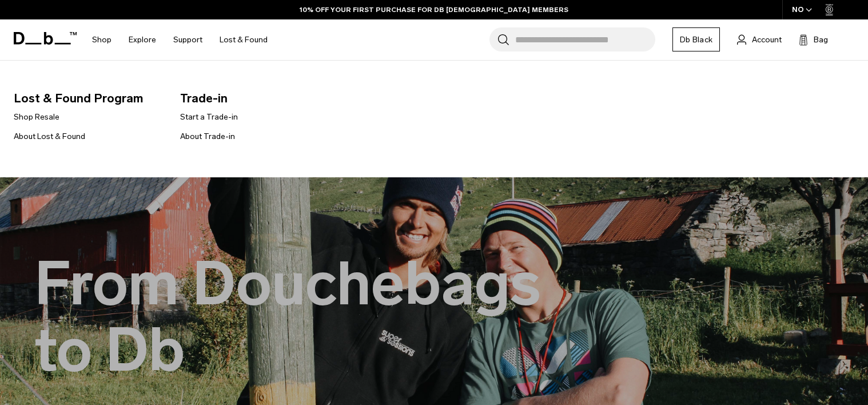 Image resolution: width=868 pixels, height=405 pixels. Describe the element at coordinates (209, 116) in the screenshot. I see `a: Start a Trade-in` at that location.